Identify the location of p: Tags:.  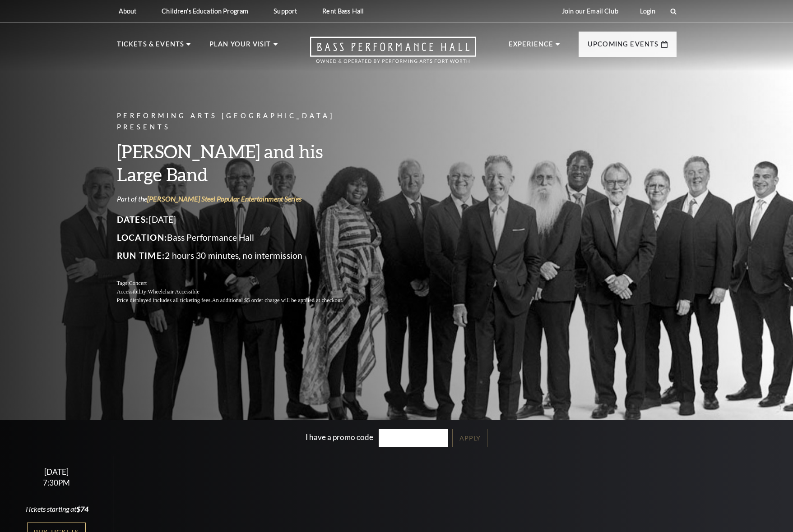
(241, 283).